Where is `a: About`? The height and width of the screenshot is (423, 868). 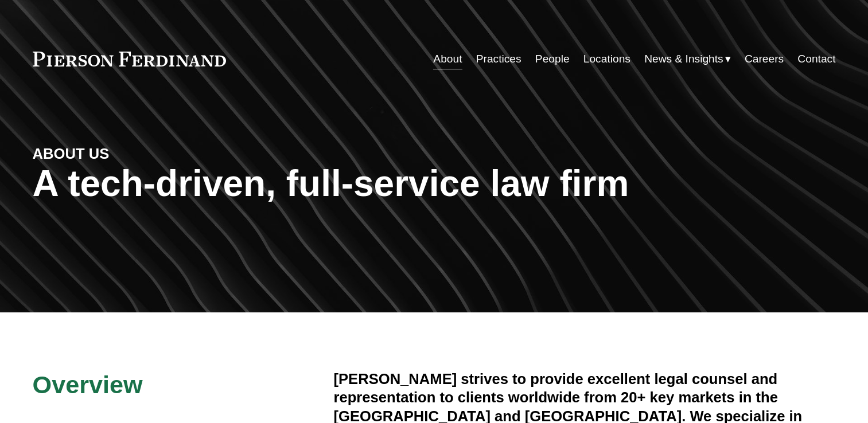
a: About is located at coordinates (447, 59).